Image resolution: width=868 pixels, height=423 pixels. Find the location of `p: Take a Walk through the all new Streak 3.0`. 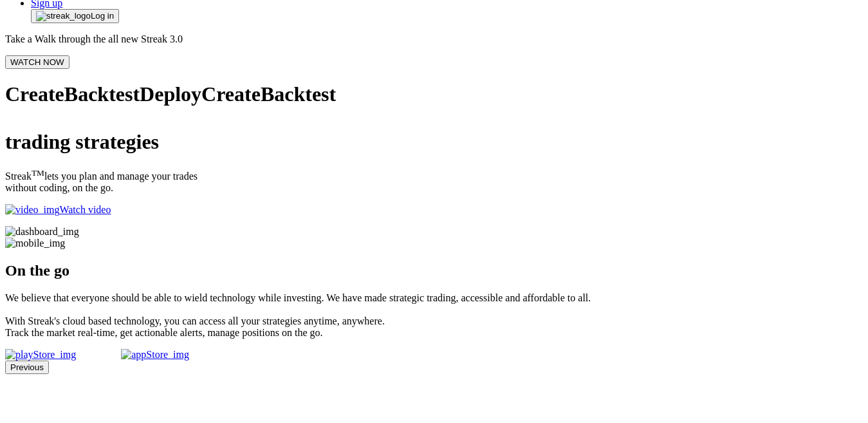

p: Take a Walk through the all new Streak 3.0 is located at coordinates (434, 39).